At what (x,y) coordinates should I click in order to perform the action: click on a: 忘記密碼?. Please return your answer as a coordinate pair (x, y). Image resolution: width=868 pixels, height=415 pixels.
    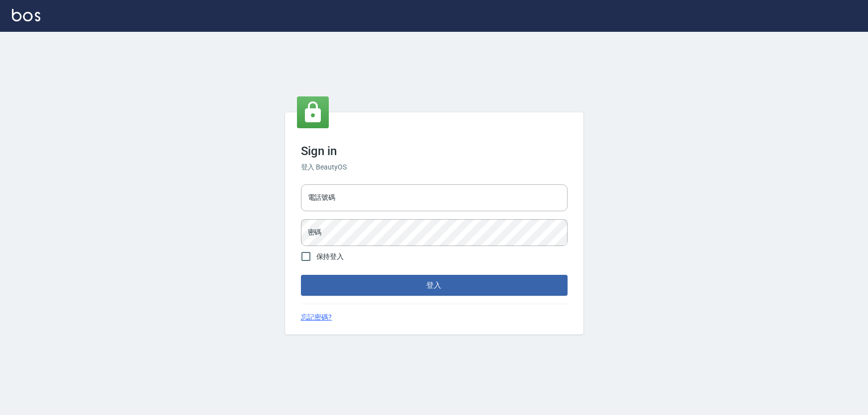
    Looking at the image, I should click on (316, 317).